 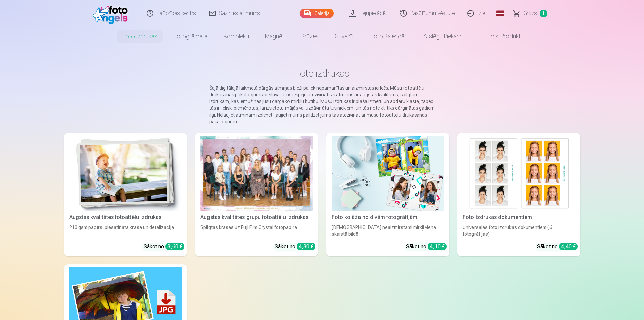 I want to click on a: Augstas kvalitātes grupu fotoattēlu izdrukasSpilgtas krāsas uz Fuji Film Crystal fotopapīraSākot ..., so click(x=256, y=195).